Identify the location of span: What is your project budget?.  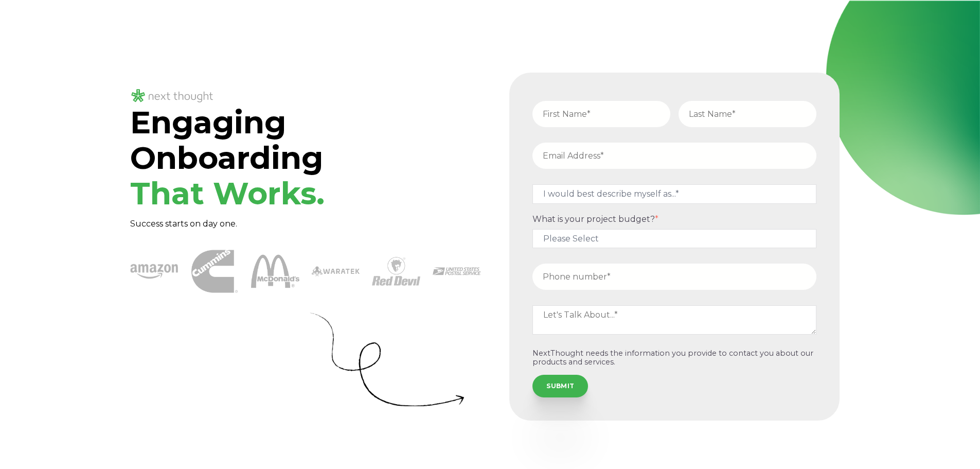
(593, 219).